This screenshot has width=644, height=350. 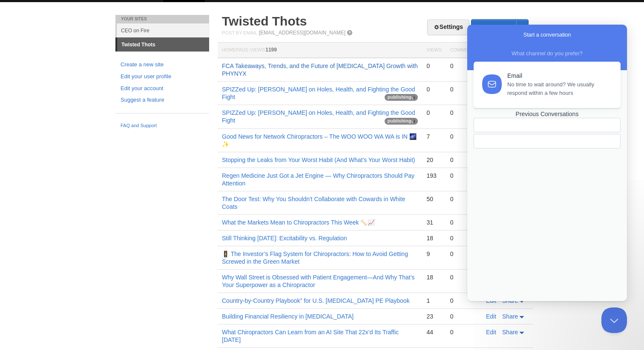 What do you see at coordinates (79, 89) in the screenshot?
I see `div: Previous Conversations` at bounding box center [79, 89].